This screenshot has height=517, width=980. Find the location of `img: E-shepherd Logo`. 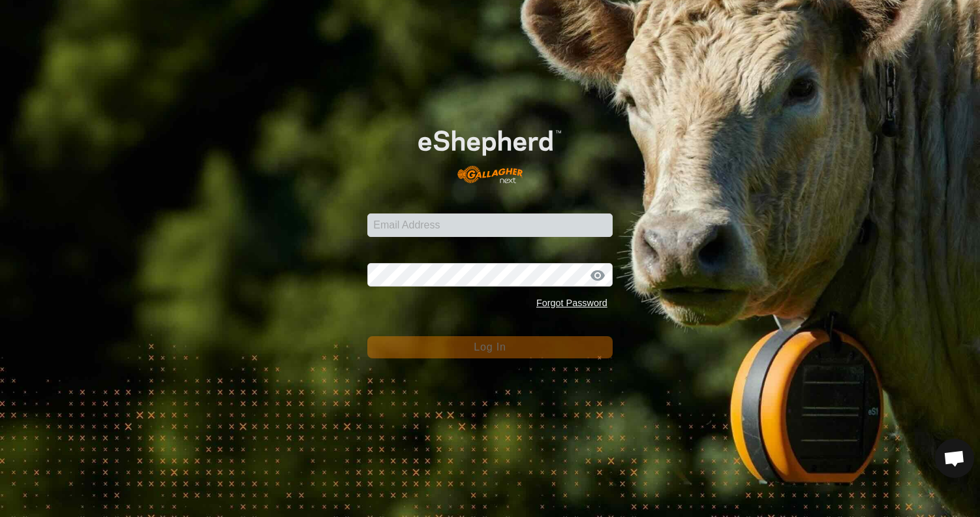

img: E-shepherd Logo is located at coordinates (490, 152).